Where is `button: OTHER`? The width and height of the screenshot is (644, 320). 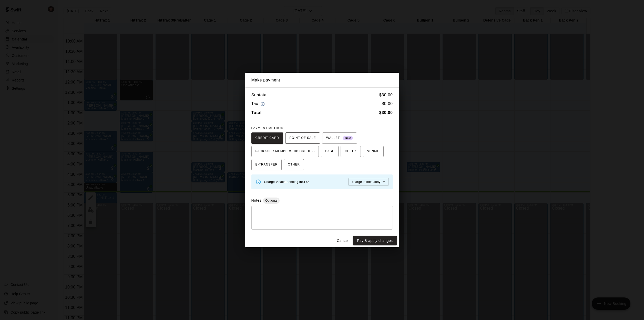
button: OTHER is located at coordinates (294, 165).